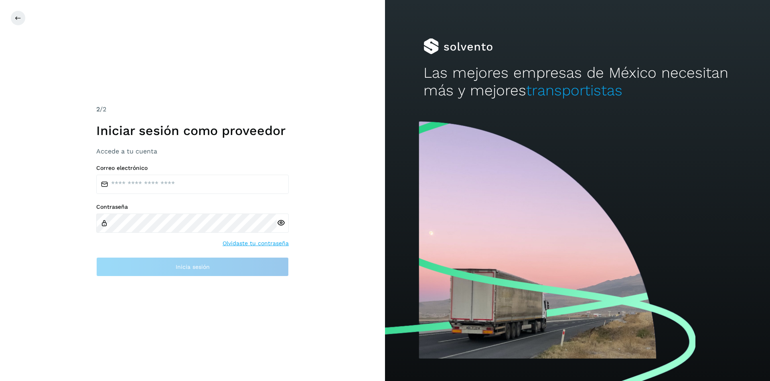 This screenshot has height=381, width=770. I want to click on div: /2, so click(192, 109).